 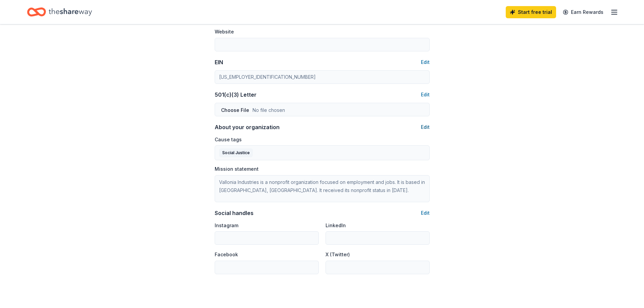 What do you see at coordinates (322, 77) in the screenshot?
I see `input: 12-3456789` at bounding box center [322, 77].